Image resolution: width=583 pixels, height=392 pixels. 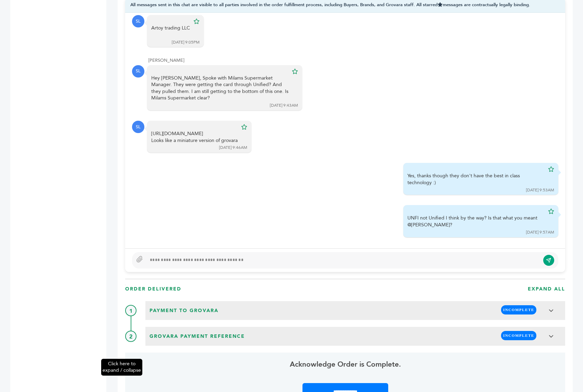 I want to click on div: Yes, thanks though they don't have the best in class technology :), so click(x=476, y=179).